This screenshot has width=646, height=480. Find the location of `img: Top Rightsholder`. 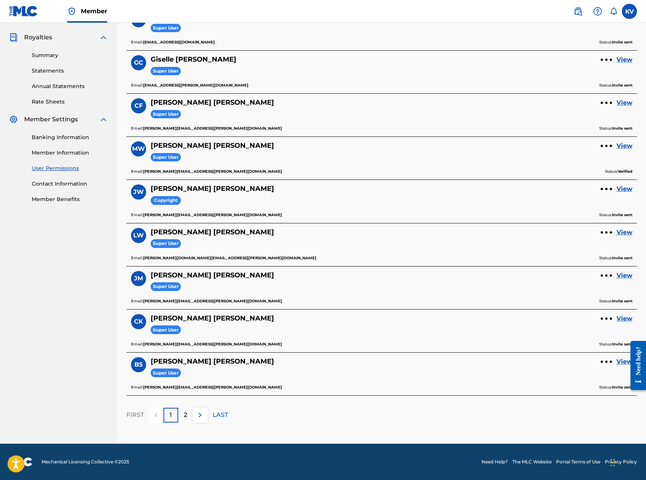

img: Top Rightsholder is located at coordinates (72, 11).